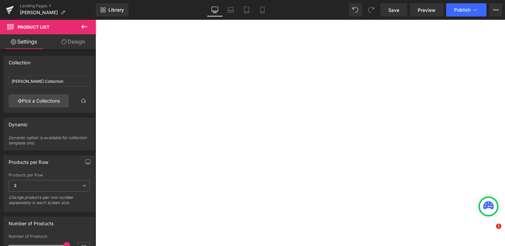 This screenshot has height=246, width=505. I want to click on a: Landing Pages, so click(58, 6).